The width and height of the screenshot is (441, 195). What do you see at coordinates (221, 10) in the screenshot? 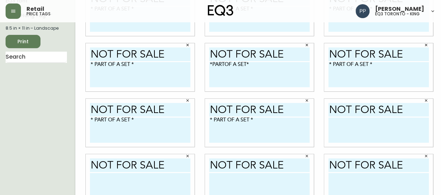
I see `img: logo` at bounding box center [221, 10].